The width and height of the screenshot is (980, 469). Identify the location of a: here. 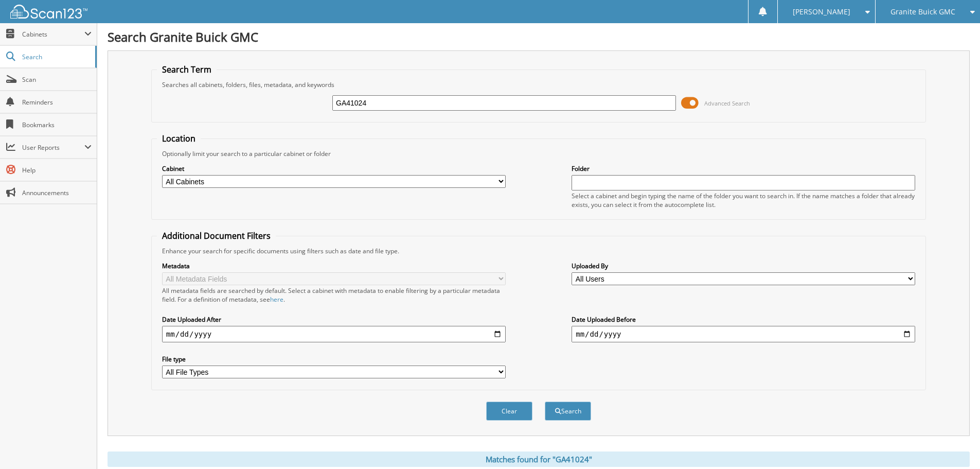
(276, 299).